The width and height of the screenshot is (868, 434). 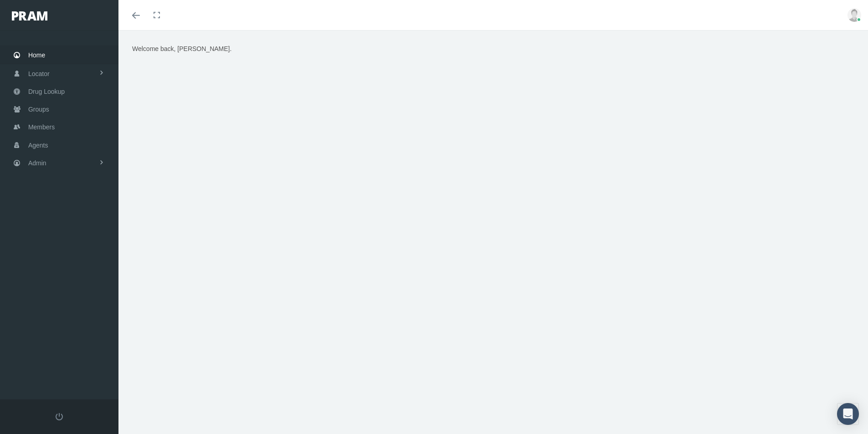 What do you see at coordinates (37, 163) in the screenshot?
I see `span: Admin` at bounding box center [37, 163].